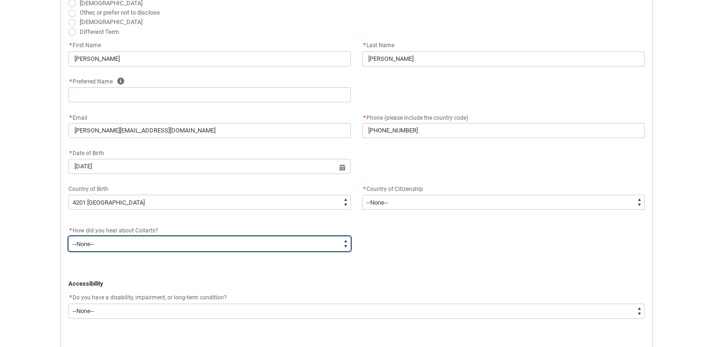 The image size is (713, 347). What do you see at coordinates (503, 131) in the screenshot?
I see `input: +61 400 000 000` at bounding box center [503, 131].